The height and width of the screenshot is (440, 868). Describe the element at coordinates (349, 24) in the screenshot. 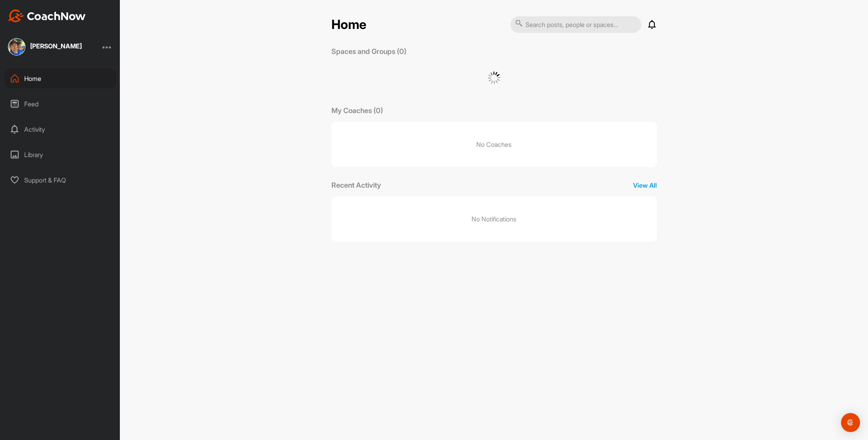

I see `h2: Home` at that location.